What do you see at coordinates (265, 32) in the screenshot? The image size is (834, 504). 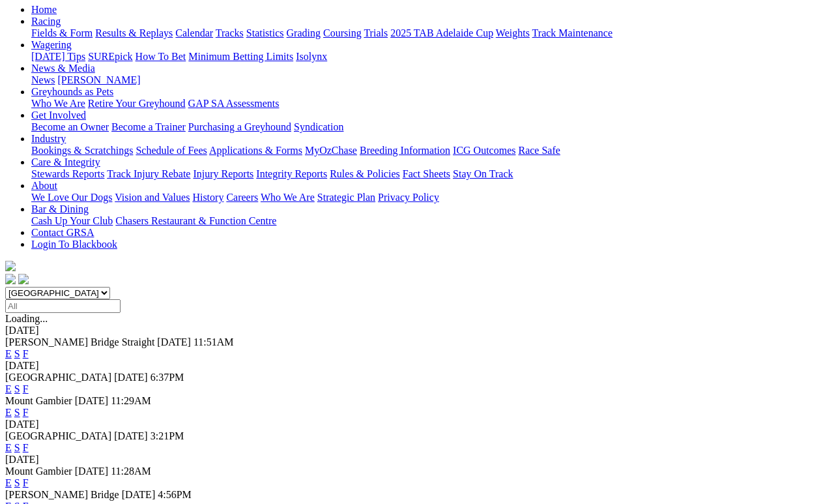 I see `a: Statistics` at bounding box center [265, 32].